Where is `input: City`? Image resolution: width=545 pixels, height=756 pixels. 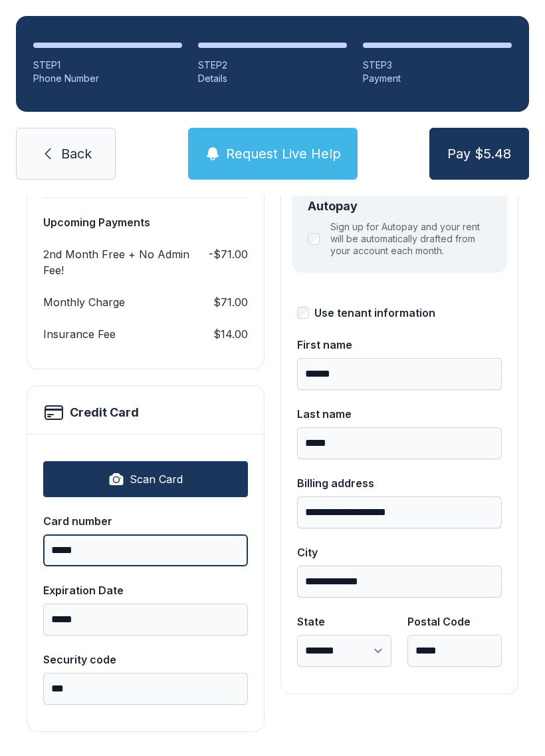
input: City is located at coordinates (400, 581).